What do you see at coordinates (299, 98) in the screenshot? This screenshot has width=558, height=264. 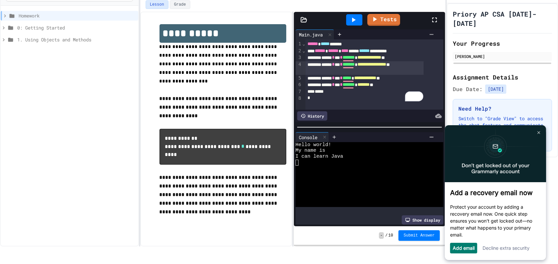 I see `div: 8` at bounding box center [299, 98].